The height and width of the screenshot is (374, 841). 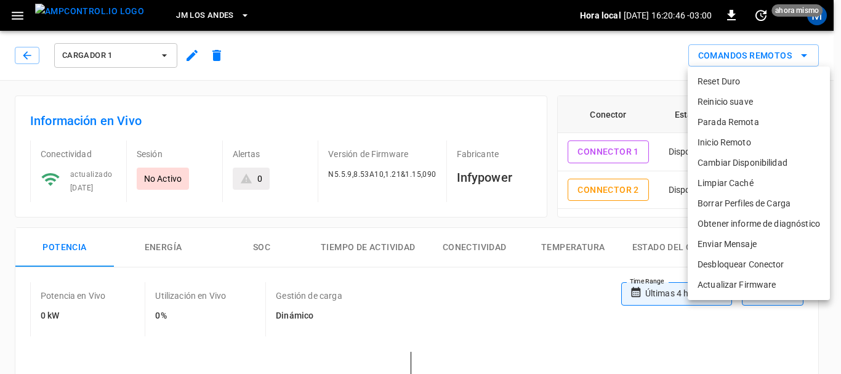 I want to click on li: Borrar Perfiles de Carga, so click(x=758, y=203).